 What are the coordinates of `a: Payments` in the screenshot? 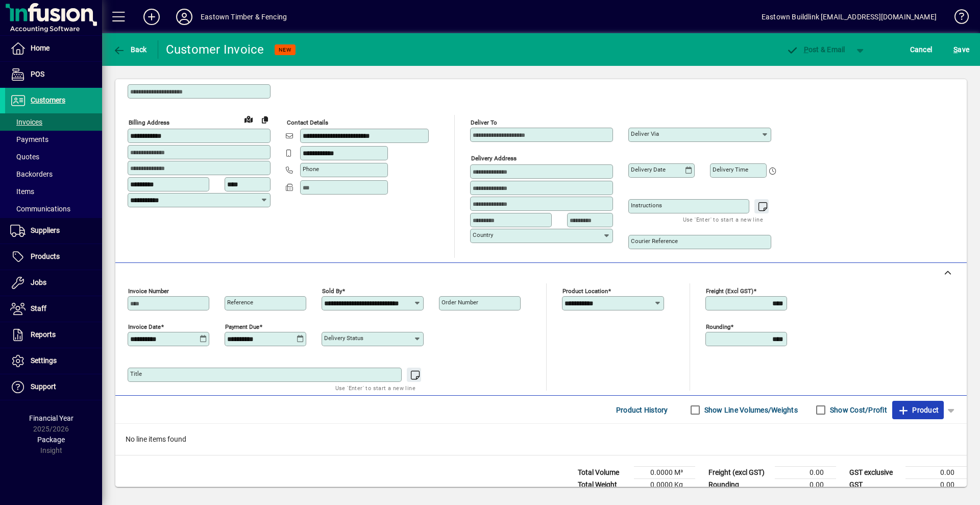 It's located at (54, 140).